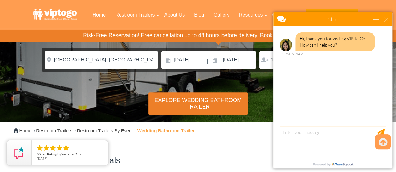 This screenshot has width=396, height=172. I want to click on div: Chat, so click(63, 11).